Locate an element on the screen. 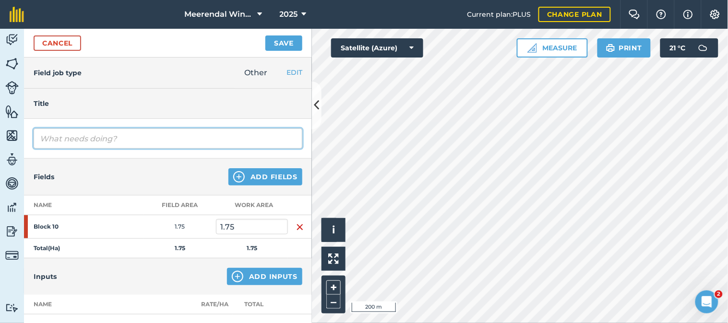 The width and height of the screenshot is (728, 323). img: svg+xml;base64,PHN2ZyB4bWxucz0iaHR0cDovL3d3dy53My5vcmcvMjAwMC9zdmciIHdpZHRoPSIxOSIgaGVpZ2h0PSIyNC... is located at coordinates (610, 48).